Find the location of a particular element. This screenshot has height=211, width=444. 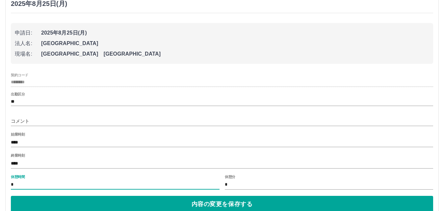

span: 法人名: is located at coordinates (28, 43).